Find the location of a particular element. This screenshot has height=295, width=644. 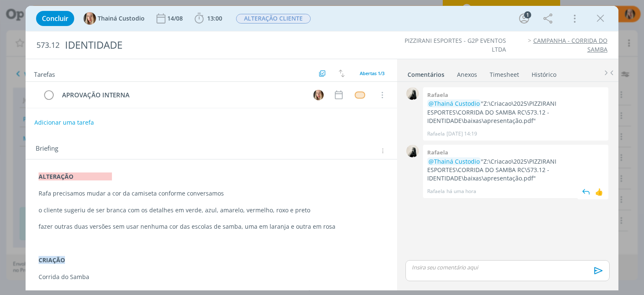

p: Rafa precisamos mudar a cor da camiseta conforme conversamos is located at coordinates (211, 194).